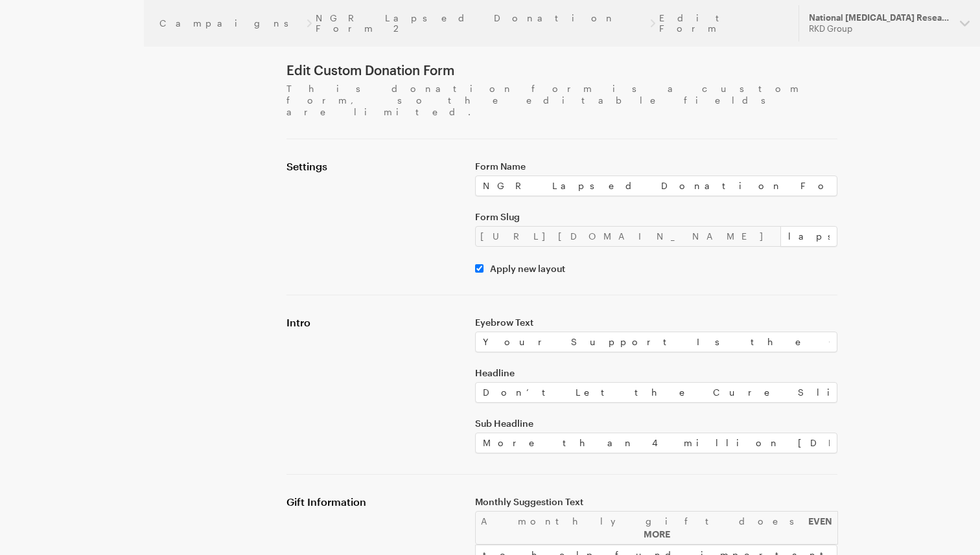  Describe the element at coordinates (561, 70) in the screenshot. I see `h1: Edit Custom Donation Form` at that location.